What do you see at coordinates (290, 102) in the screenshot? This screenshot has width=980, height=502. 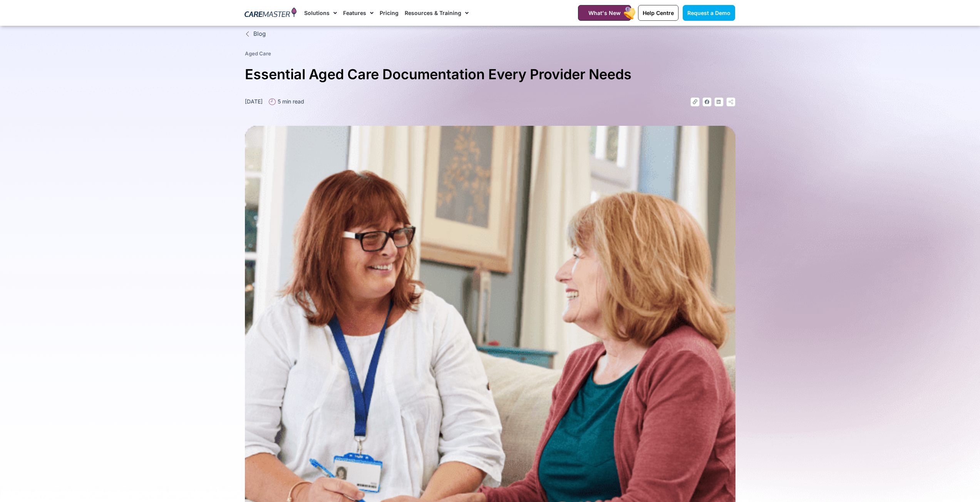 I see `span: 5 min read` at bounding box center [290, 102].